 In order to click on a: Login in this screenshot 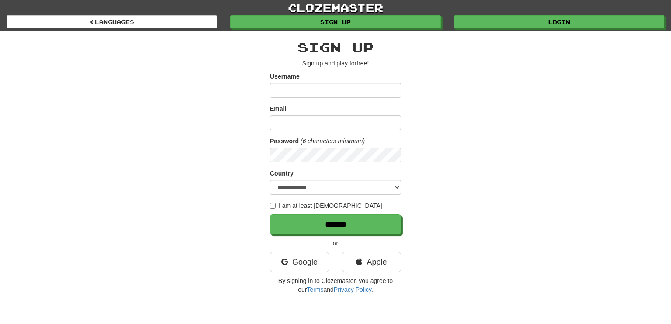, I will do `click(559, 22)`.